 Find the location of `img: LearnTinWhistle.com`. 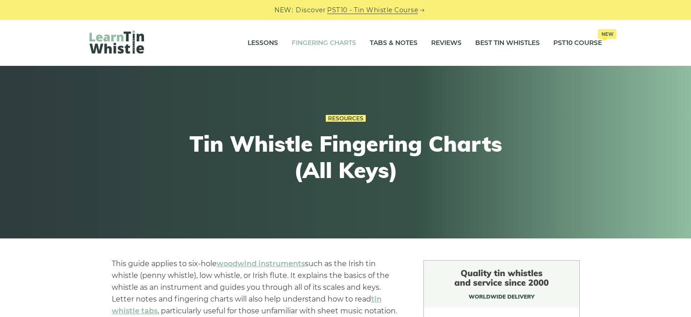

img: LearnTinWhistle.com is located at coordinates (117, 42).